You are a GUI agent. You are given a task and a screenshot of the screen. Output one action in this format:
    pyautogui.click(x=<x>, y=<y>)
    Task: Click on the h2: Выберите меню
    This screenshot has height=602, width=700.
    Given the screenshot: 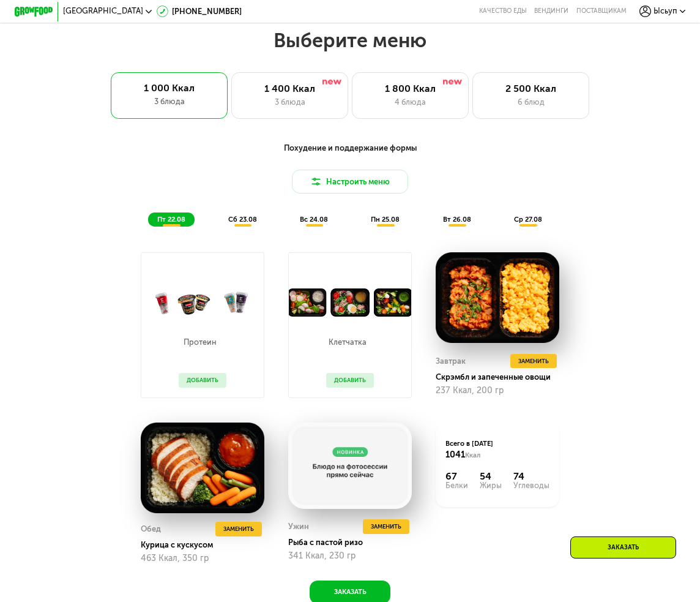 What is the action you would take?
    pyautogui.click(x=350, y=41)
    